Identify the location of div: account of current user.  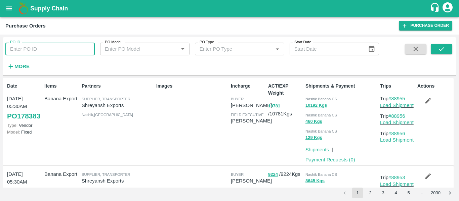
(447, 8).